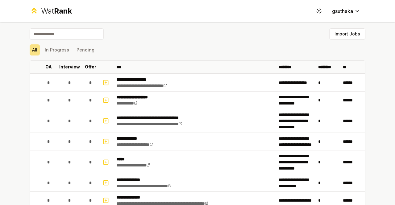  What do you see at coordinates (56, 11) in the screenshot?
I see `div: Wat` at bounding box center [56, 11].